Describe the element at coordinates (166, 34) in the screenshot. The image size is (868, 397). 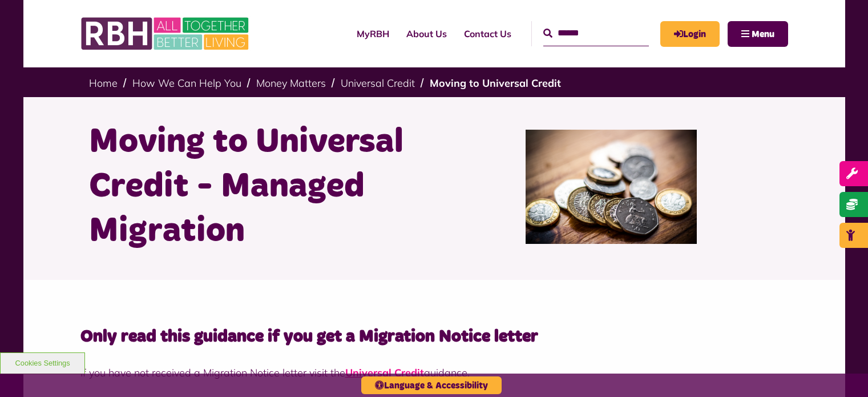
I see `img: RBH` at that location.